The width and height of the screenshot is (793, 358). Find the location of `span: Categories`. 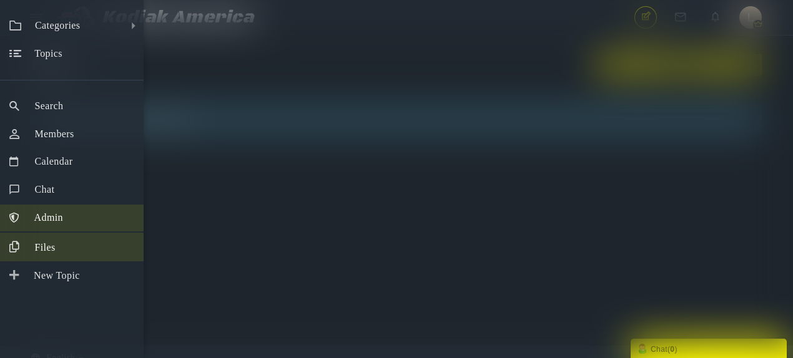

span: Categories is located at coordinates (57, 25).